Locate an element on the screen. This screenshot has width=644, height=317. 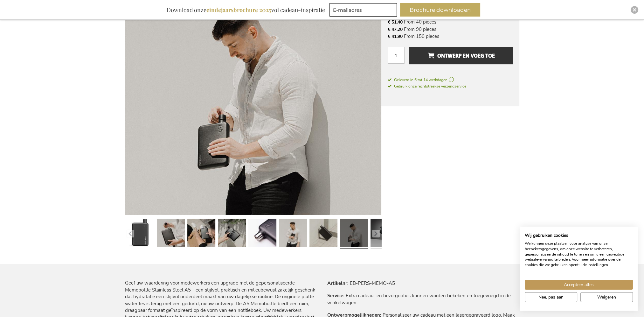
div: Download onze vol cadeau-inspiratie is located at coordinates (246, 10).